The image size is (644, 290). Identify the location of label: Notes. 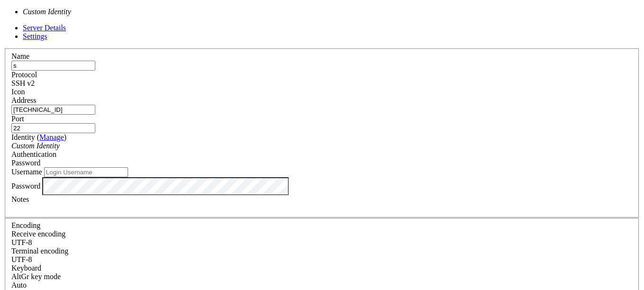
(20, 199).